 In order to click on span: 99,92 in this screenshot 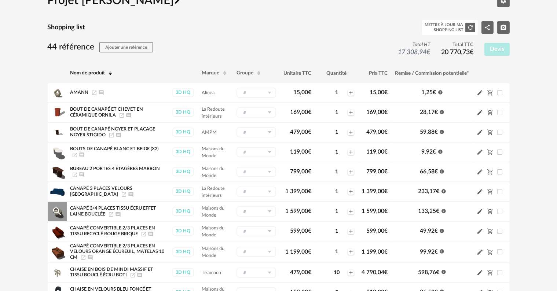, I will do `click(429, 252)`.